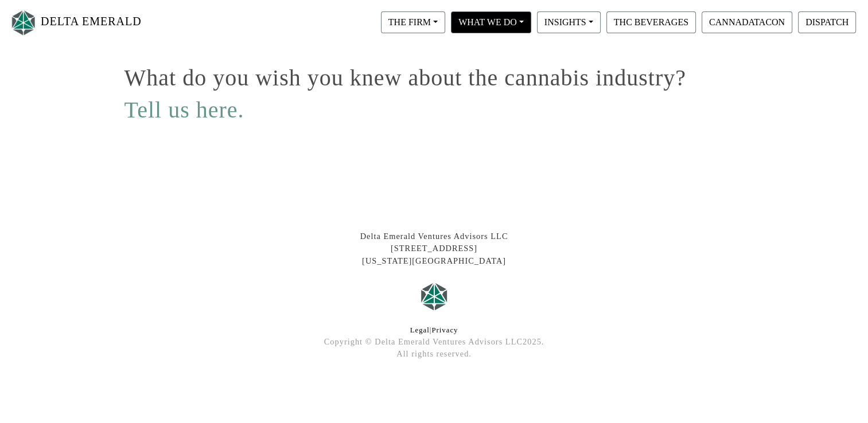 This screenshot has width=868, height=423. I want to click on a: THC BEVERAGES, so click(651, 21).